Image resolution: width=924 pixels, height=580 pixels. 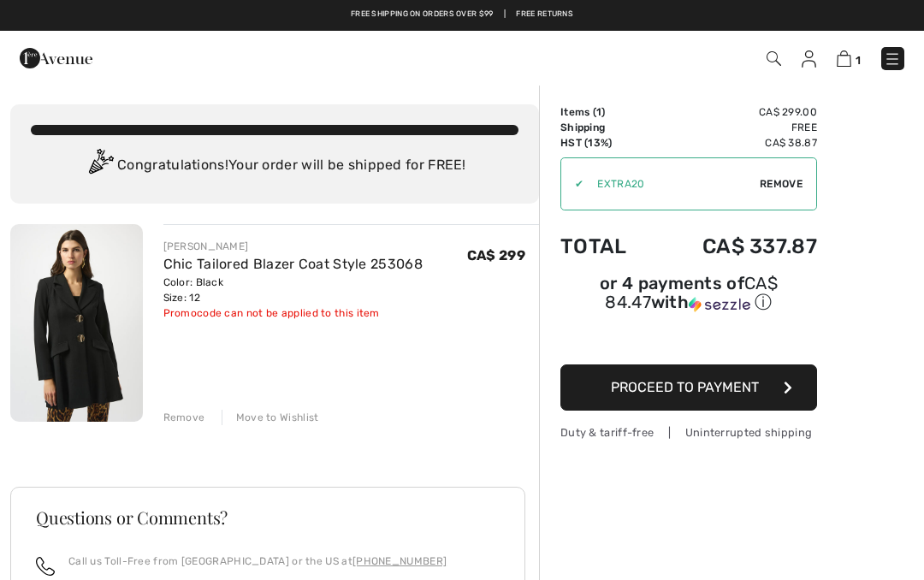 I want to click on div: Congratulations! Your order will be shipped for FREE!, so click(x=275, y=166).